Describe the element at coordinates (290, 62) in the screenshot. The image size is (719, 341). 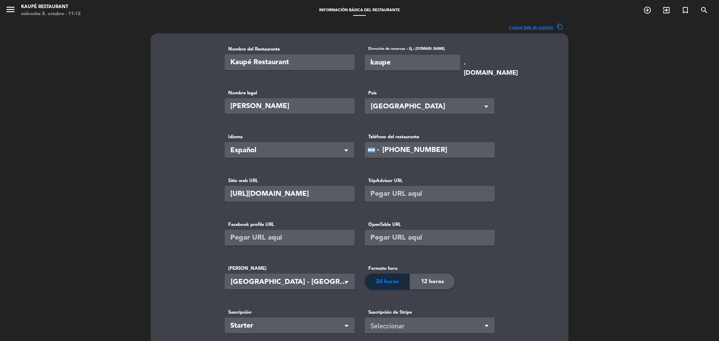
I see `input: La Cocina California` at that location.